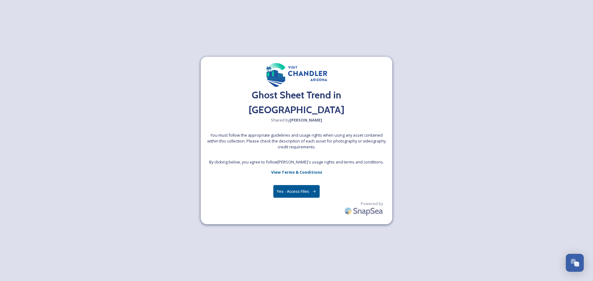 Image resolution: width=593 pixels, height=281 pixels. I want to click on span: Powered by, so click(372, 204).